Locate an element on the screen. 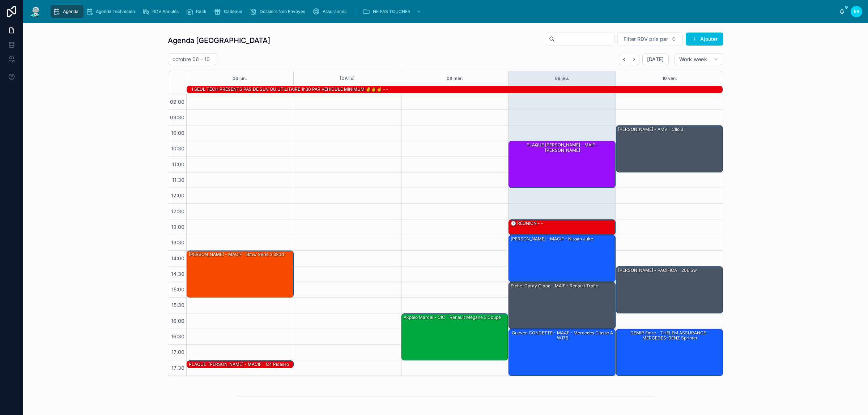  a: Dossiers Non Envoyés is located at coordinates (279, 11).